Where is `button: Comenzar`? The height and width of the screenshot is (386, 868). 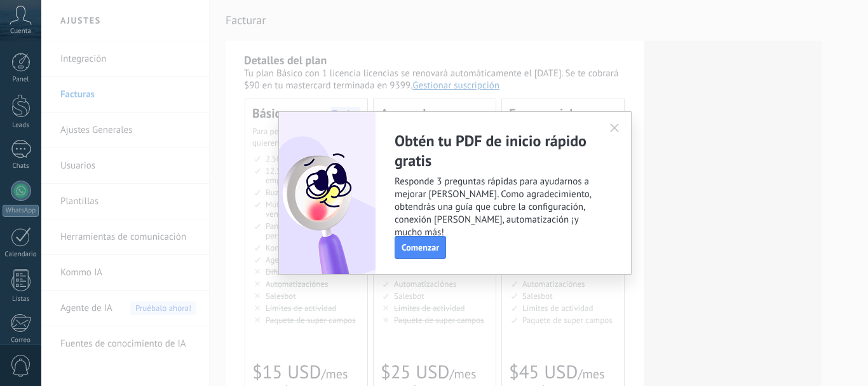
button: Comenzar is located at coordinates (420, 248).